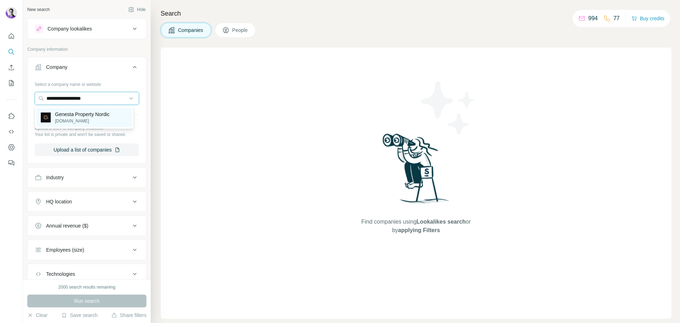  Describe the element at coordinates (593, 18) in the screenshot. I see `p: 994` at that location.